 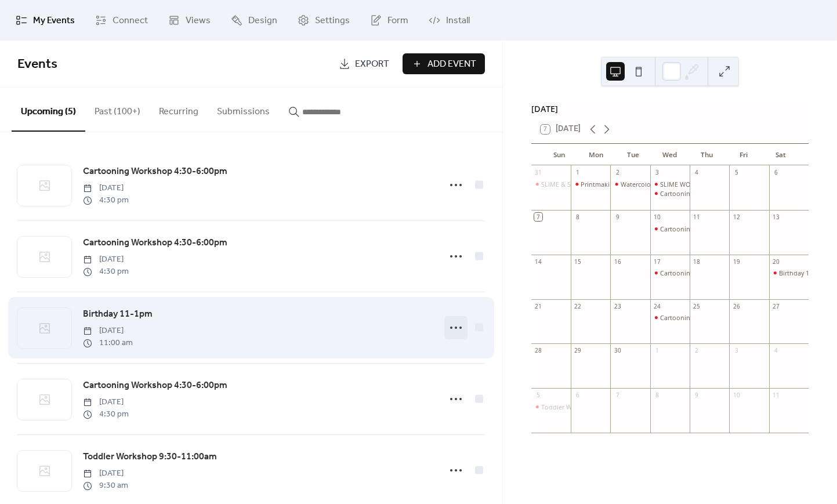 I want to click on div: Tue, so click(x=632, y=154).